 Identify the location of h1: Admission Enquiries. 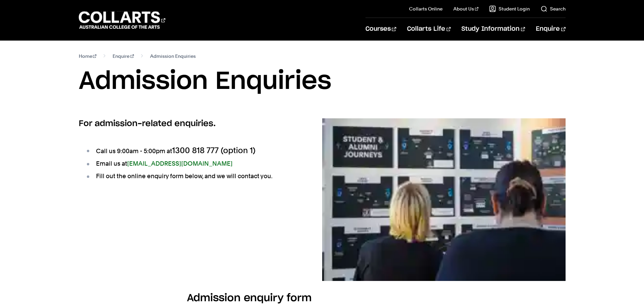
(322, 81).